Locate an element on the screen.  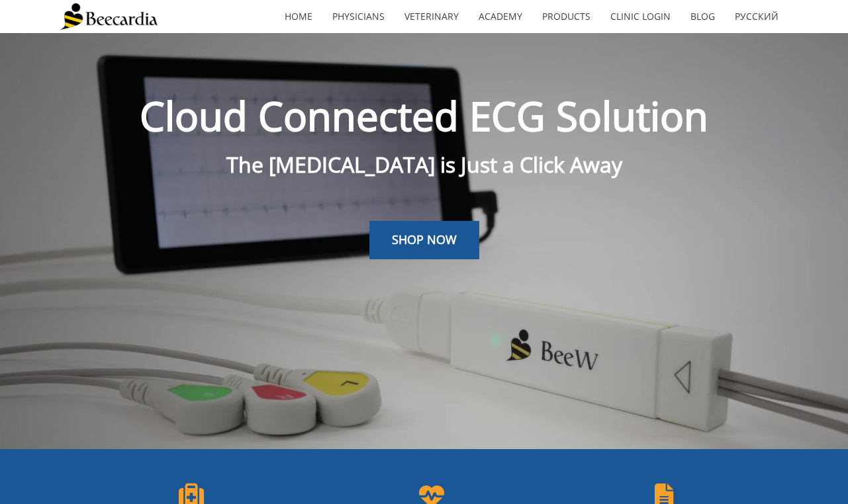
img: Beecardia is located at coordinates (108, 16).